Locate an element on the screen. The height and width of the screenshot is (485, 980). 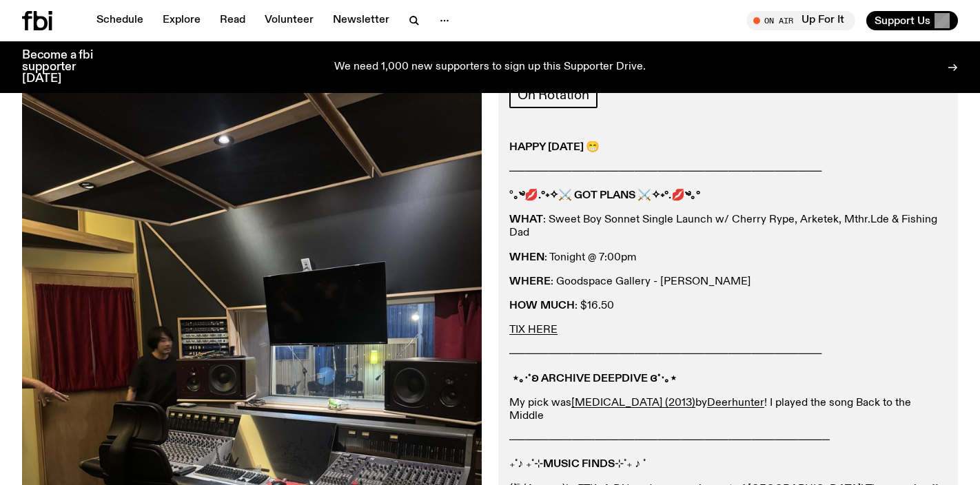
p: My pick was by ! I played the song Back to the Middle is located at coordinates (728, 410).